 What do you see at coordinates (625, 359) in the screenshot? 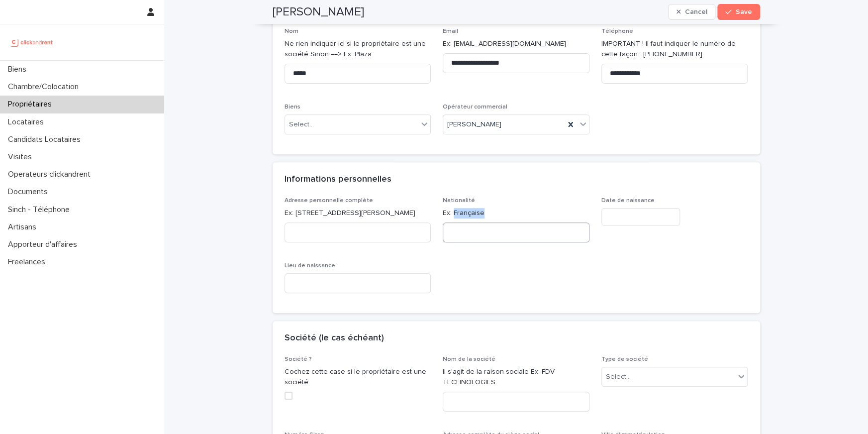
I see `span: Type de société` at bounding box center [625, 359].